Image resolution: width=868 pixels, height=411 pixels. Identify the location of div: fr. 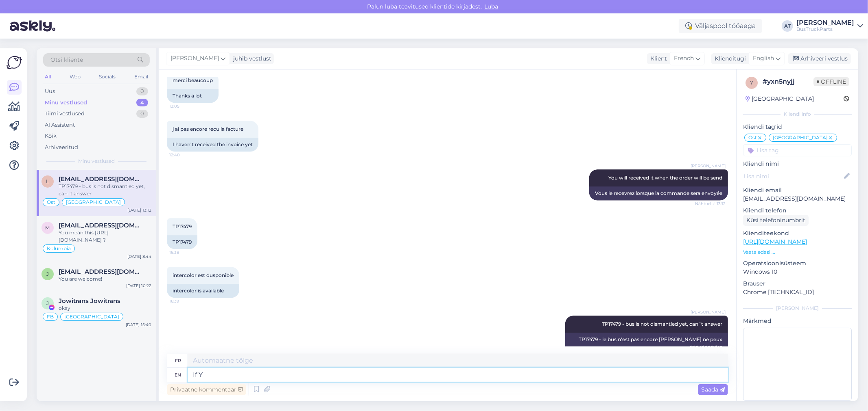
(178, 361).